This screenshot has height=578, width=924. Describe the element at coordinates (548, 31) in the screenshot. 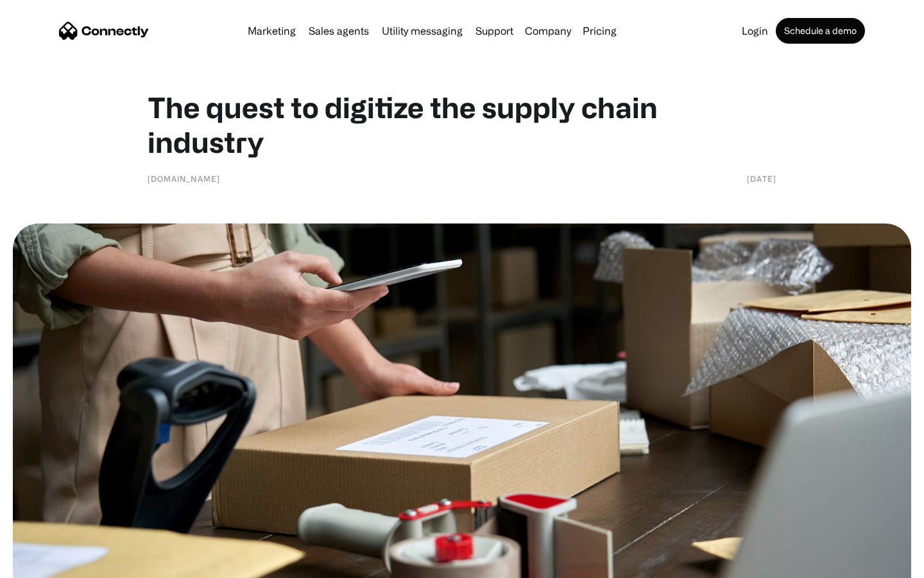

I see `div: Company` at that location.